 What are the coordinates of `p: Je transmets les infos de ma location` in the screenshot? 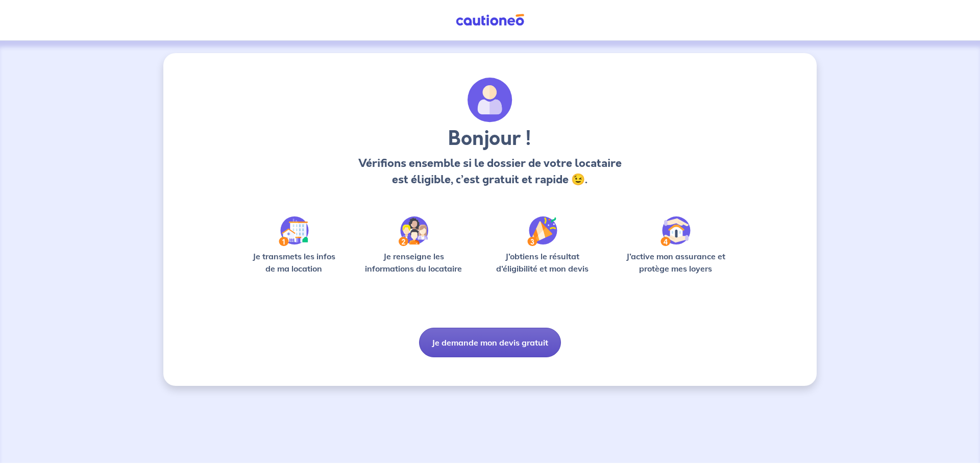 It's located at (293, 263).